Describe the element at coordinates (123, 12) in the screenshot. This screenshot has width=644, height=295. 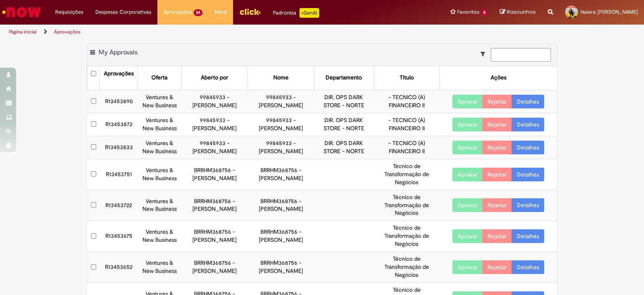
I see `span: Despesas Corporativas` at that location.